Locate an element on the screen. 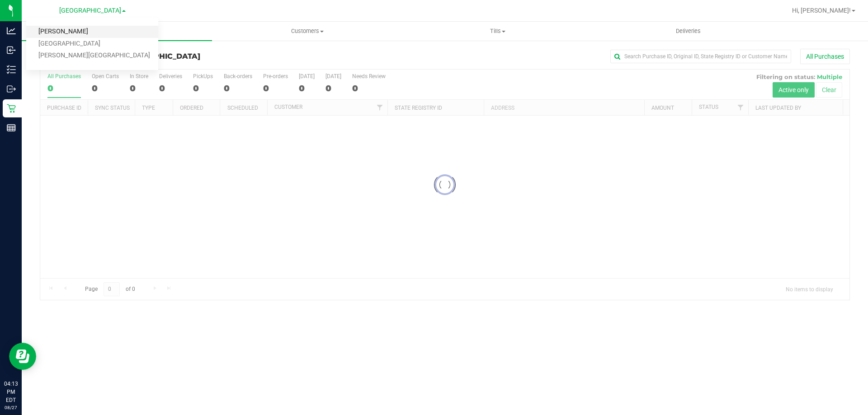  span: Customers is located at coordinates (307, 31).